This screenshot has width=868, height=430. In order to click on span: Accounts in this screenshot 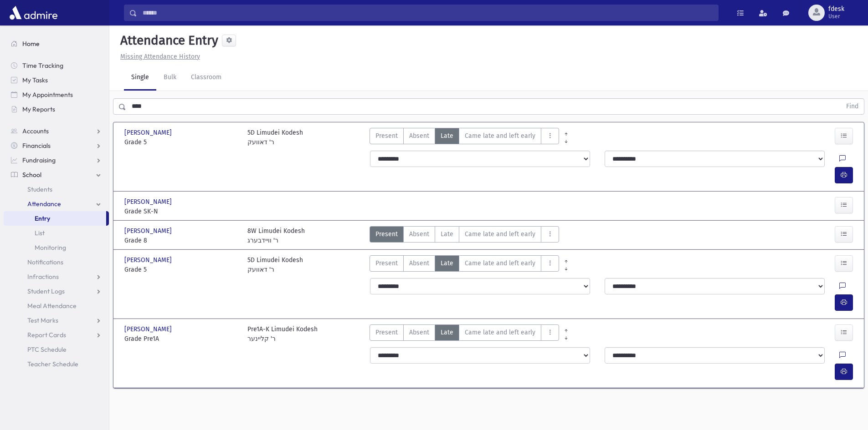, I will do `click(35, 131)`.